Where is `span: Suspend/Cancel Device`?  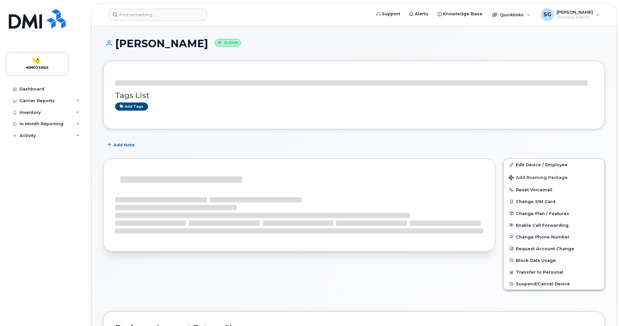 span: Suspend/Cancel Device is located at coordinates (543, 284).